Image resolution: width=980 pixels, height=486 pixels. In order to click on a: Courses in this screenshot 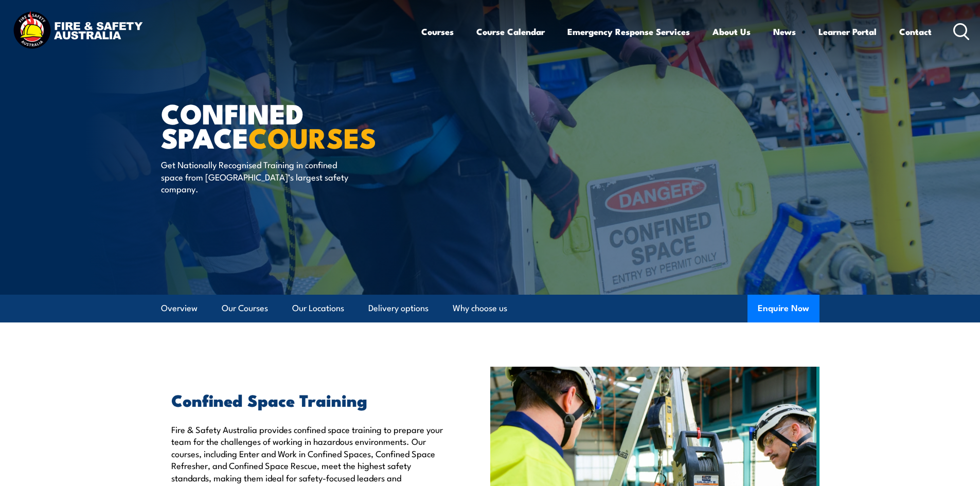, I will do `click(437, 31)`.